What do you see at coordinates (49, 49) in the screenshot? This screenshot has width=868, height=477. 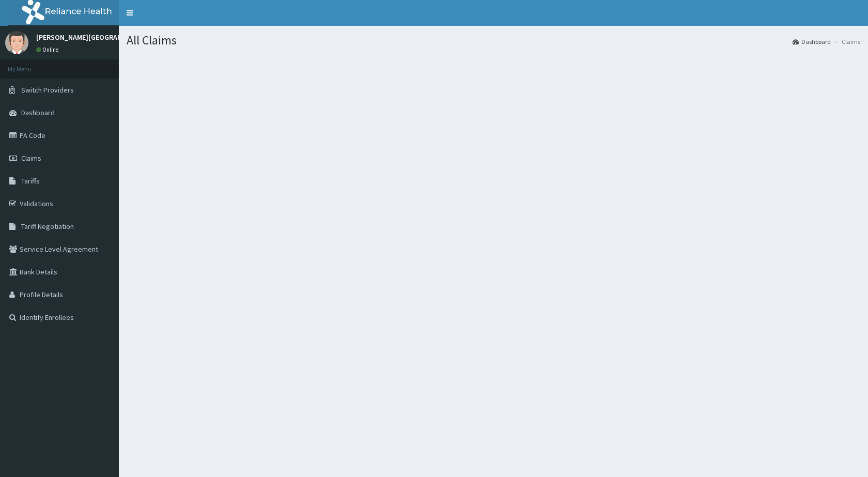 I see `a: Online` at bounding box center [49, 49].